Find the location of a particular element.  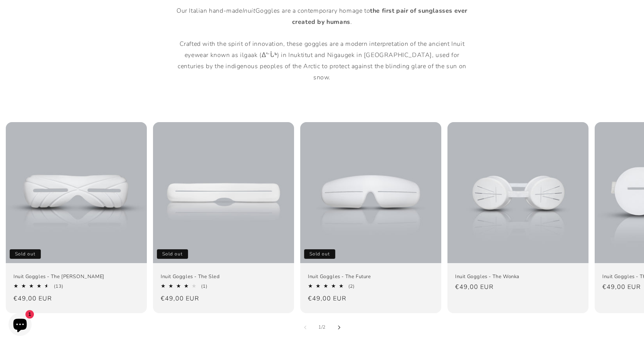

strong: the first pair of sunglasses is located at coordinates (411, 11).